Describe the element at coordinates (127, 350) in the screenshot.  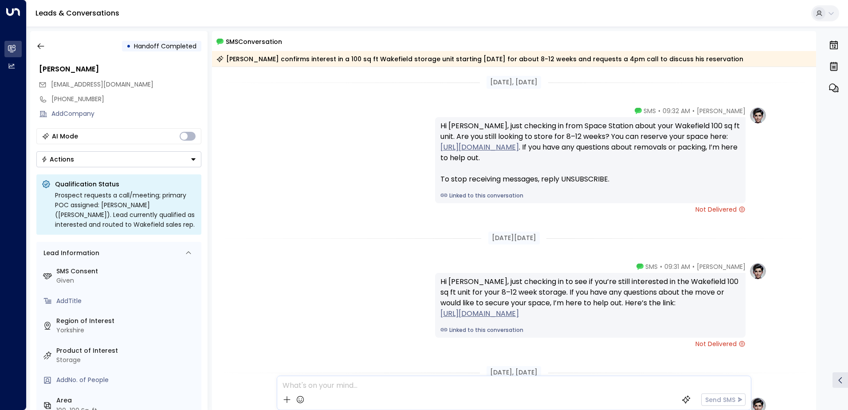
I see `label: Product of Interest` at that location.